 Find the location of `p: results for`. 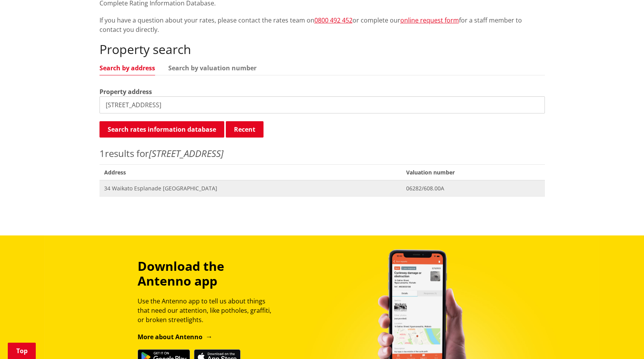

p: results for is located at coordinates (322, 153).